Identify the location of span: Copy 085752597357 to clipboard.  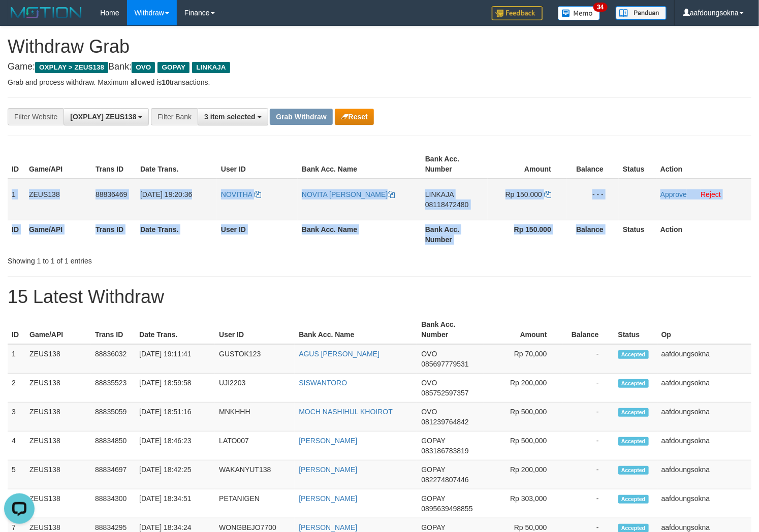
(444, 393).